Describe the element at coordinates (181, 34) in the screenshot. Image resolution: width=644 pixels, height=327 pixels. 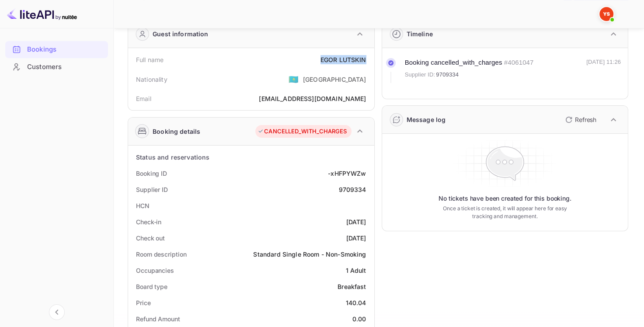
I see `div: Guest information` at that location.